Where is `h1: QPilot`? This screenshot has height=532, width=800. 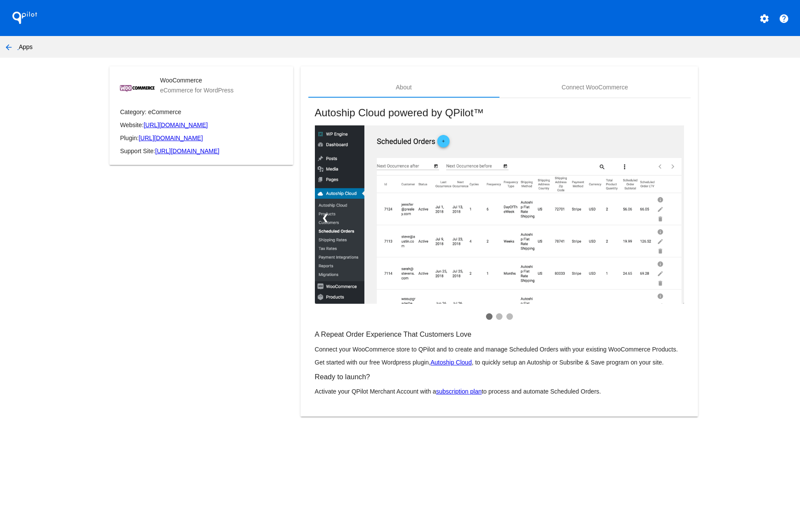 h1: QPilot is located at coordinates (24, 18).